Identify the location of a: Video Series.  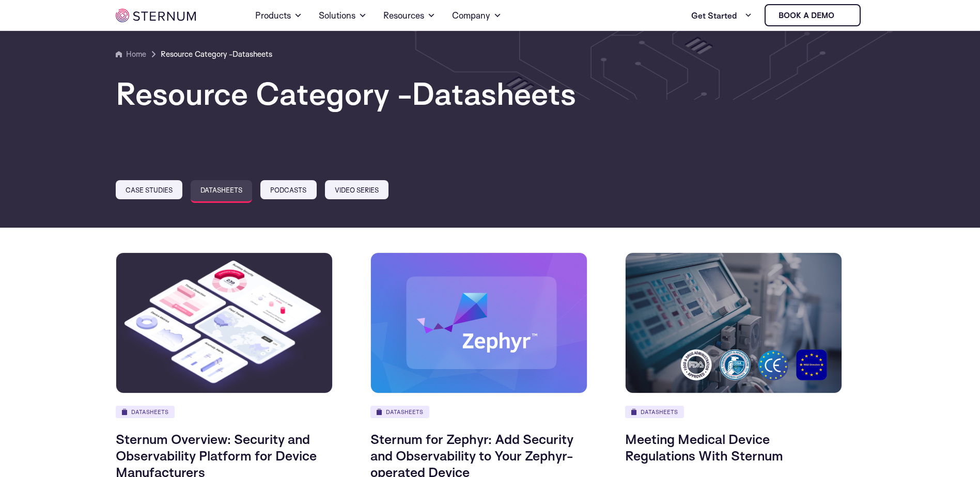
(357, 190).